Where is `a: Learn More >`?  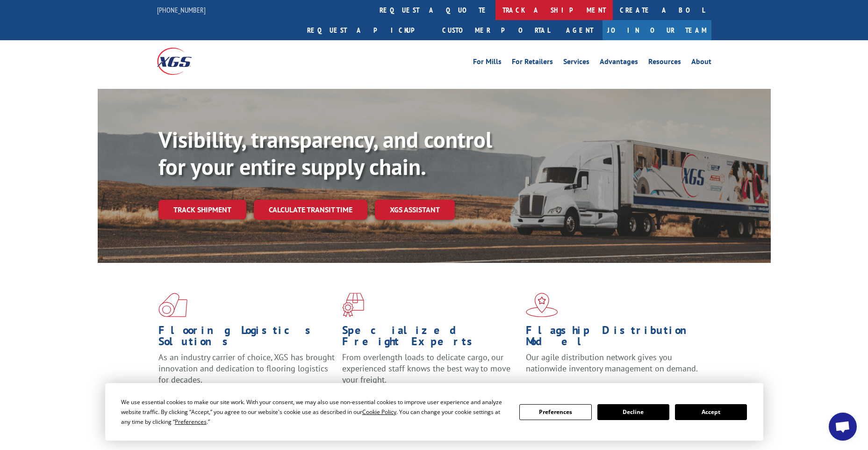
a: Learn More > is located at coordinates (584, 388).